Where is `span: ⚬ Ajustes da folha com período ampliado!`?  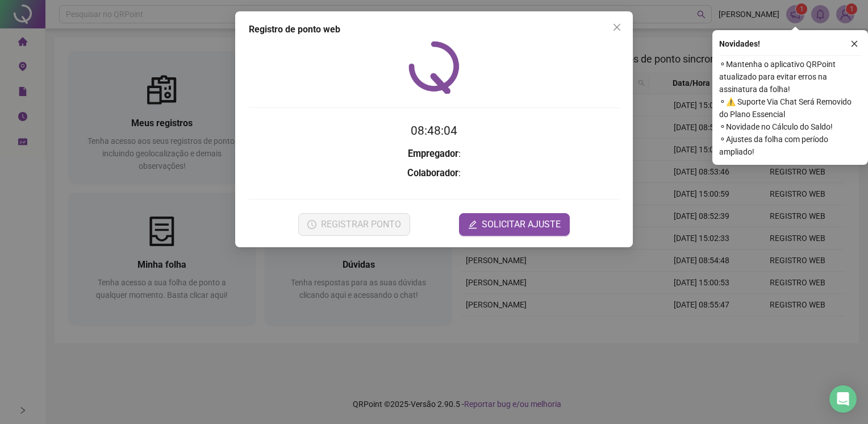
span: ⚬ Ajustes da folha com período ampliado! is located at coordinates (790, 146).